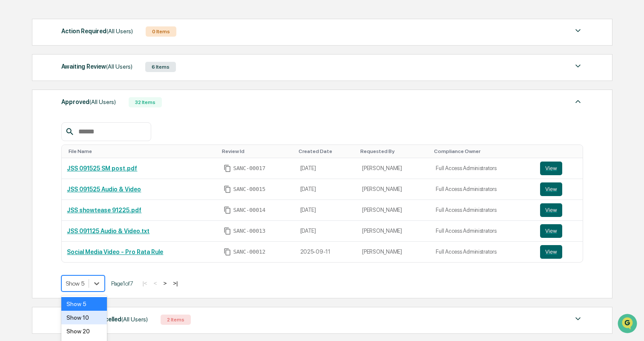  Describe the element at coordinates (108, 231) in the screenshot. I see `a: JSS 091125 Audio & Video.txt` at that location.